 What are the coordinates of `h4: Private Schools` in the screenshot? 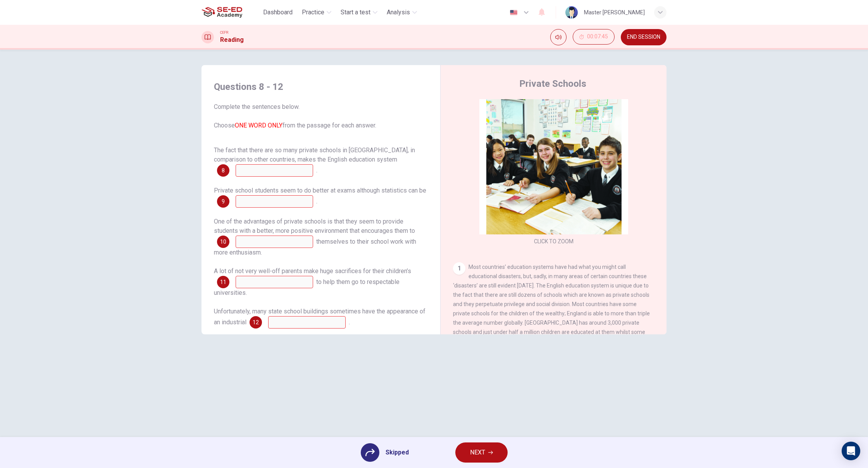 It's located at (553, 83).